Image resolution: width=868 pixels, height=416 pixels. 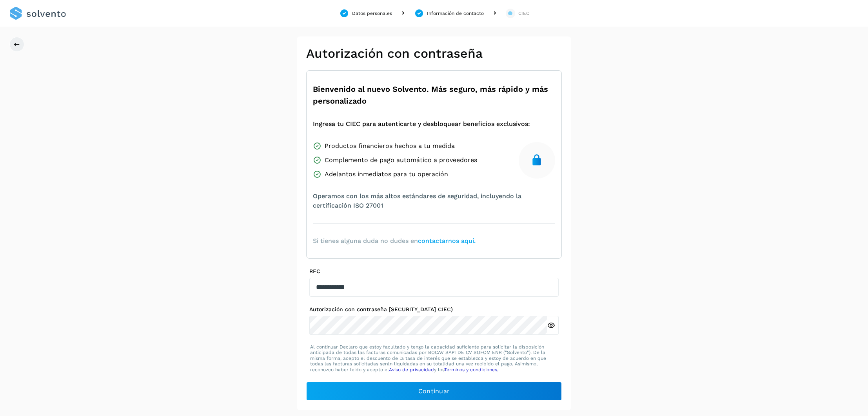 I want to click on a: Términos y condiciones., so click(x=472, y=369).